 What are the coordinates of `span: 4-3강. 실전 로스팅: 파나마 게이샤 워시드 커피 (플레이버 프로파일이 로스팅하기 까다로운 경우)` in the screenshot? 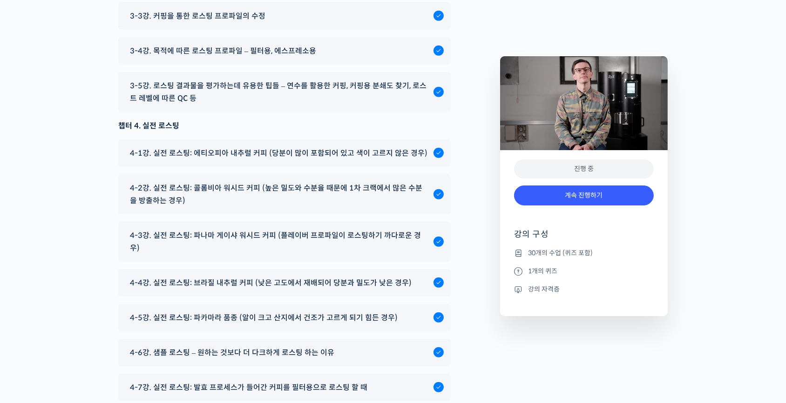 It's located at (279, 242).